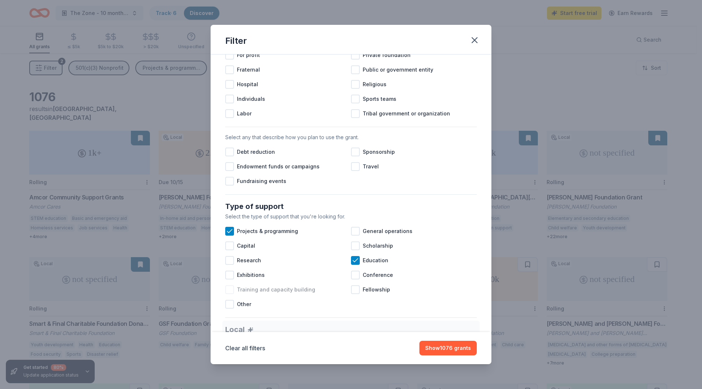  Describe the element at coordinates (376, 290) in the screenshot. I see `span: Fellowship` at that location.